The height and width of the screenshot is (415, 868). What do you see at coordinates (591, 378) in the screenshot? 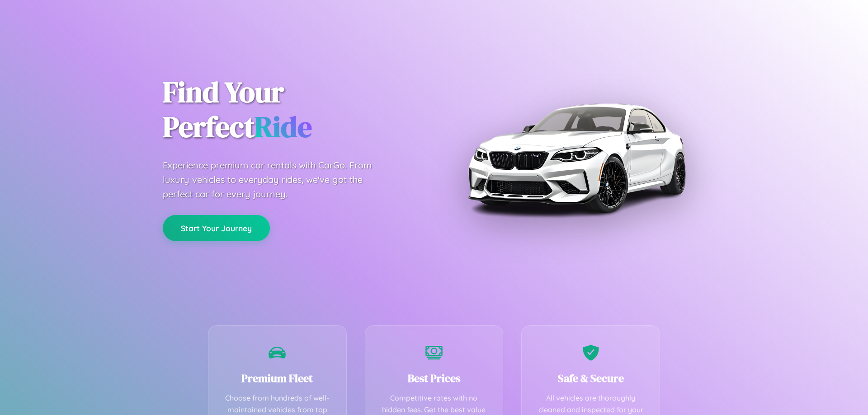
I see `h3: Safe & Secure` at bounding box center [591, 378].